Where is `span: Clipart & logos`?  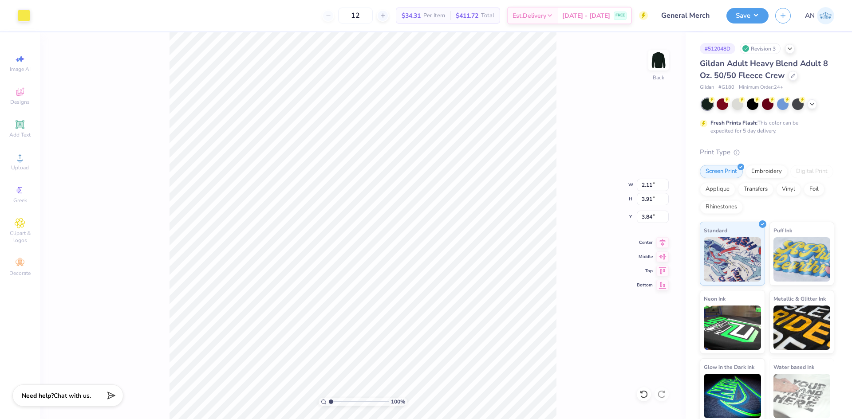
span: Clipart & logos is located at coordinates (20, 237).